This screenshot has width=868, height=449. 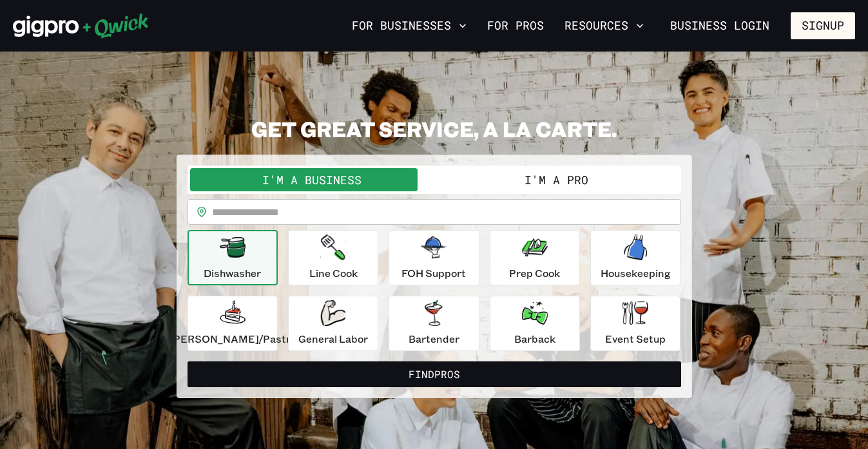 What do you see at coordinates (556, 180) in the screenshot?
I see `button: I'm a Pro` at bounding box center [556, 180].